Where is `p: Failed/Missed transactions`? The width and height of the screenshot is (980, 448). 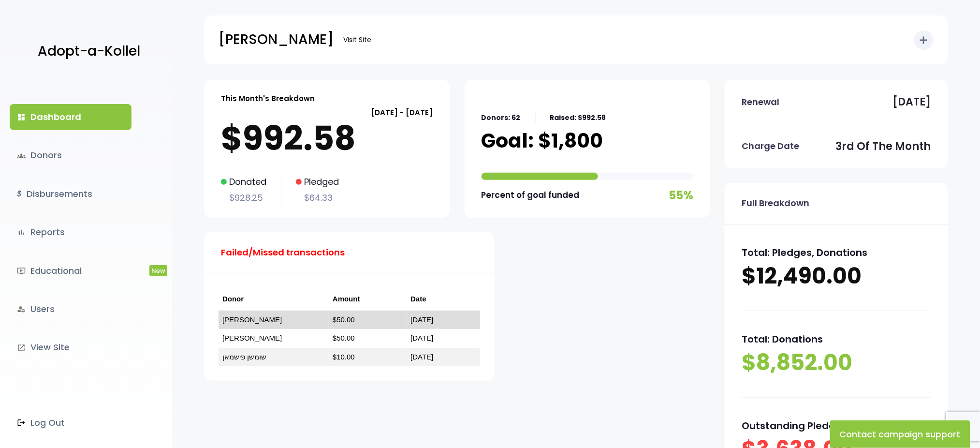
p: Failed/Missed transactions is located at coordinates (283, 252).